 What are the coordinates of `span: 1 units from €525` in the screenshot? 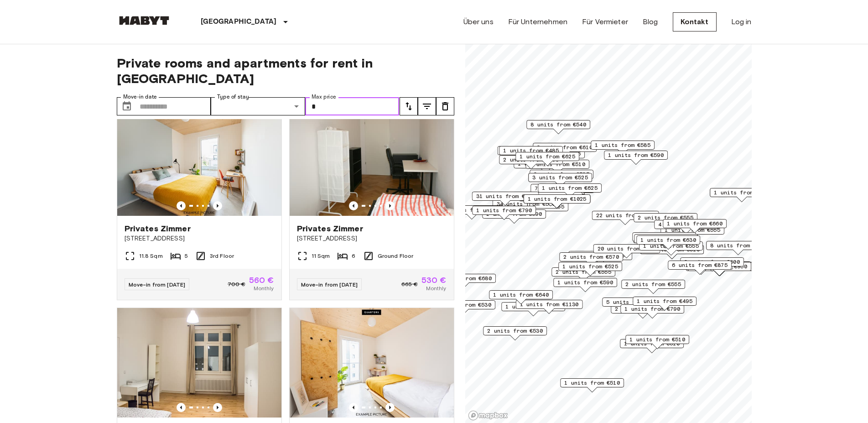 It's located at (590, 266).